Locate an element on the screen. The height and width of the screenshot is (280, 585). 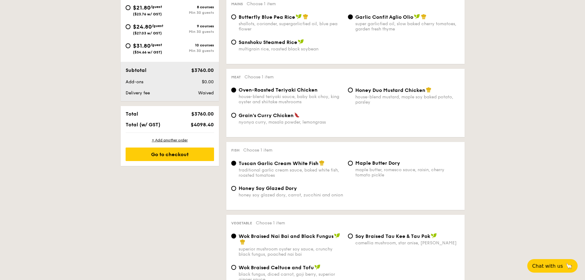
span: Sanshoku Steamed Rice is located at coordinates (268, 42).